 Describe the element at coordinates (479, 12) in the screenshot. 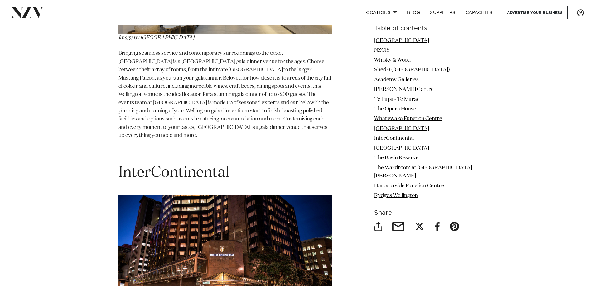

I see `a: Capacities` at that location.